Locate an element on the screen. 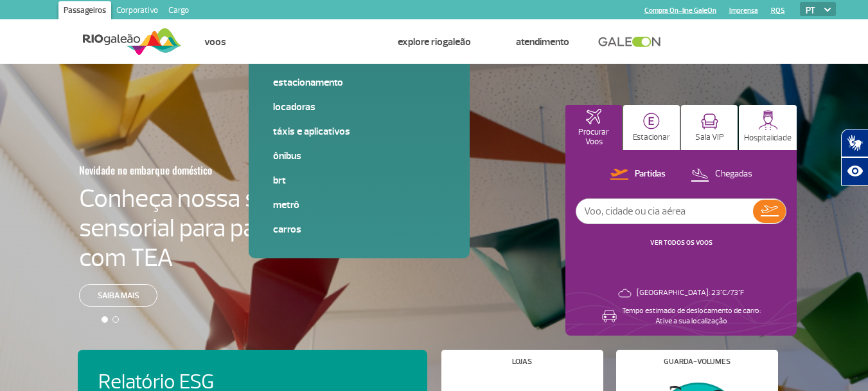  p: Estacionar is located at coordinates (652, 137).